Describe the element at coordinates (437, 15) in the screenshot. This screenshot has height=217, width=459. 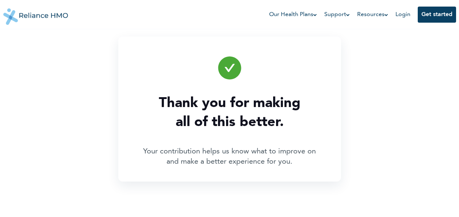
I see `button: Get started` at that location.